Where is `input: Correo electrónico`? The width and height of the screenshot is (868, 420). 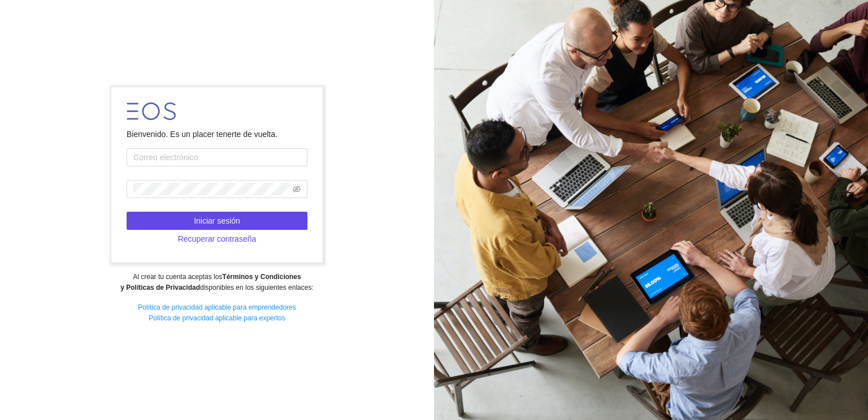 input: Correo electrónico is located at coordinates (217, 157).